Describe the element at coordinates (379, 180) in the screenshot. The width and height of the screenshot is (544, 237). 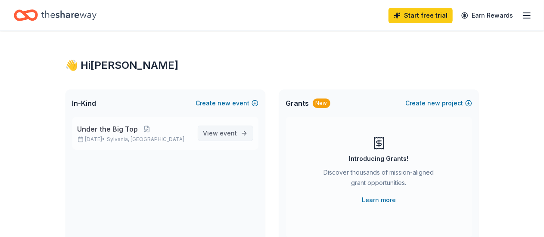
I see `div: Discover thousands of mission-aligned grant opportunities.` at that location.